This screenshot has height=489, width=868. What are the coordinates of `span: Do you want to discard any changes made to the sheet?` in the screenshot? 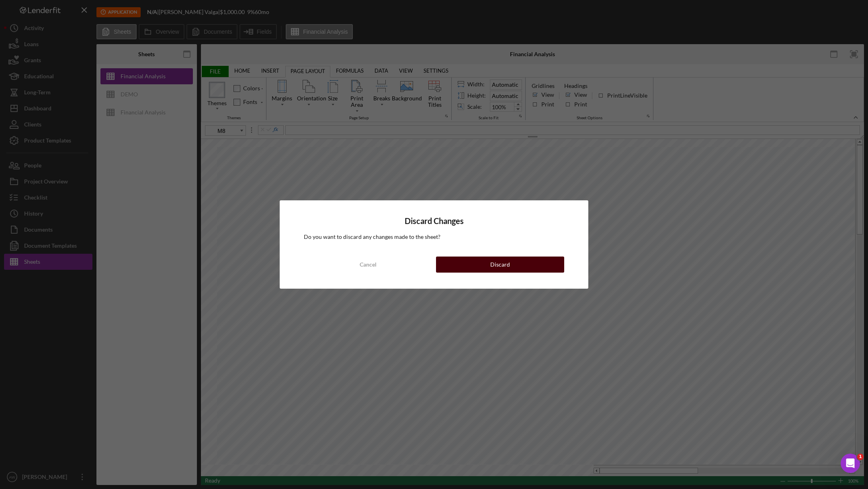 It's located at (372, 236).